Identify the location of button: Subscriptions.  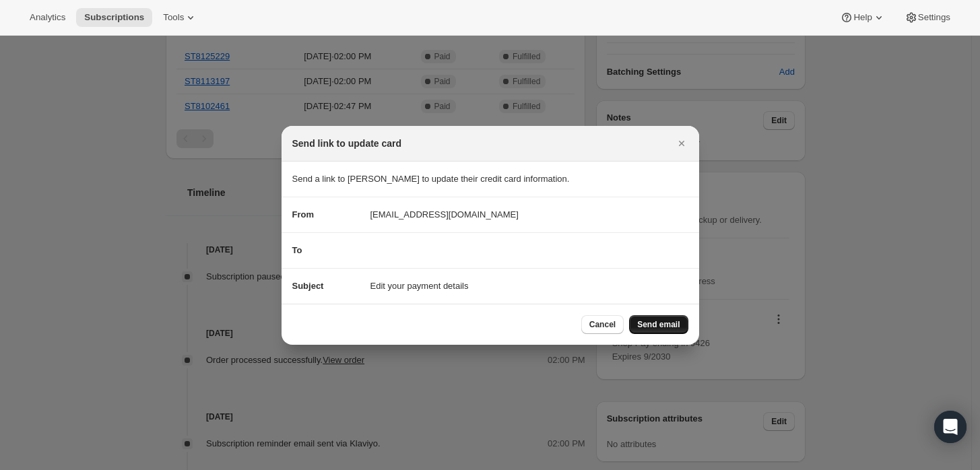
(114, 17).